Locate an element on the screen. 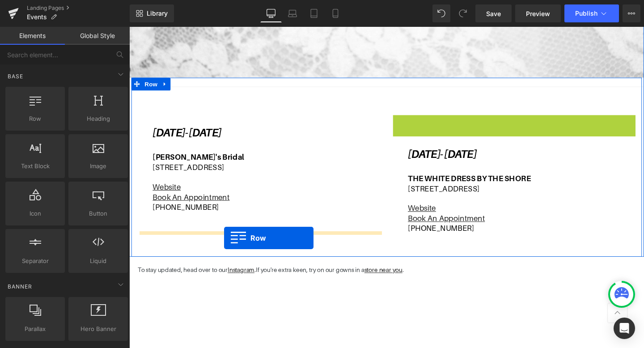 The height and width of the screenshot is (348, 644). a: Instagram. is located at coordinates (118, 256).